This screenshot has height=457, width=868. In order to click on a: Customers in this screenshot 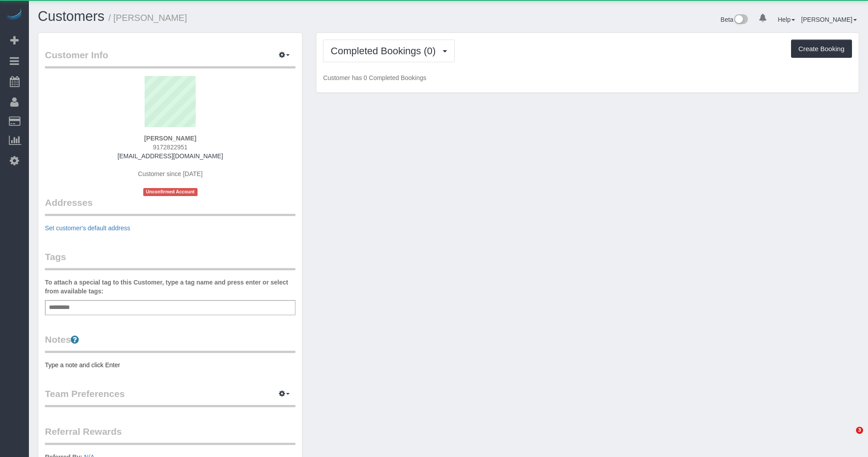, I will do `click(72, 16)`.